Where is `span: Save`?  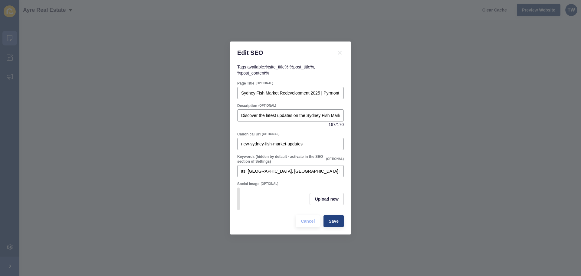 span: Save is located at coordinates (334, 221).